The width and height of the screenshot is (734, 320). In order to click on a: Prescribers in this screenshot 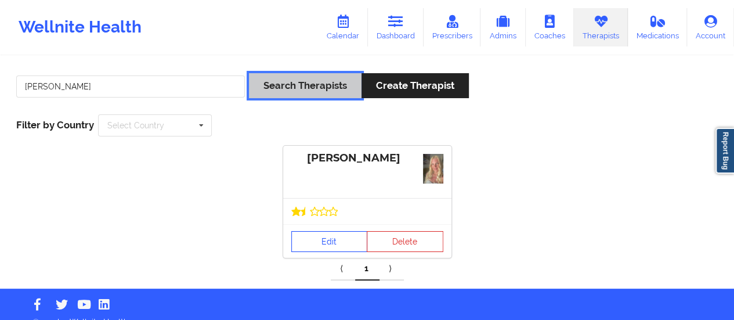, I will do `click(452, 27)`.